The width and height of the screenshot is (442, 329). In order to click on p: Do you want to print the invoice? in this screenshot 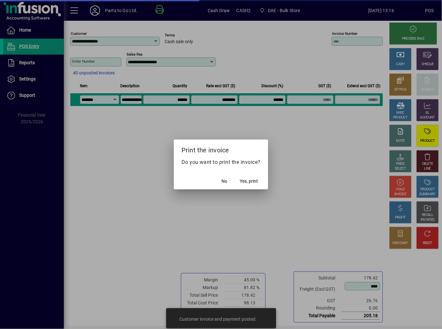, I will do `click(221, 162)`.